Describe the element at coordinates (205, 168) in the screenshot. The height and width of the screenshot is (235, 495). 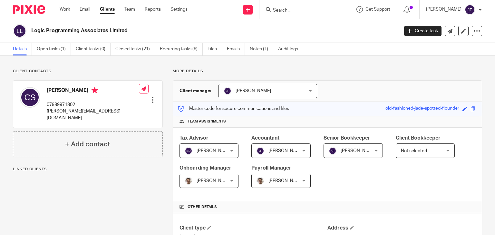
I see `span: Onboarding Manager` at that location.